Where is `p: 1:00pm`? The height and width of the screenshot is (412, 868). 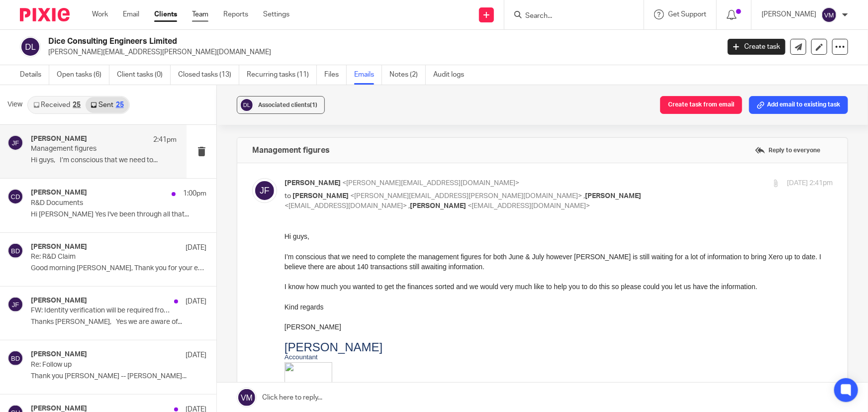
p: 1:00pm is located at coordinates (195, 194).